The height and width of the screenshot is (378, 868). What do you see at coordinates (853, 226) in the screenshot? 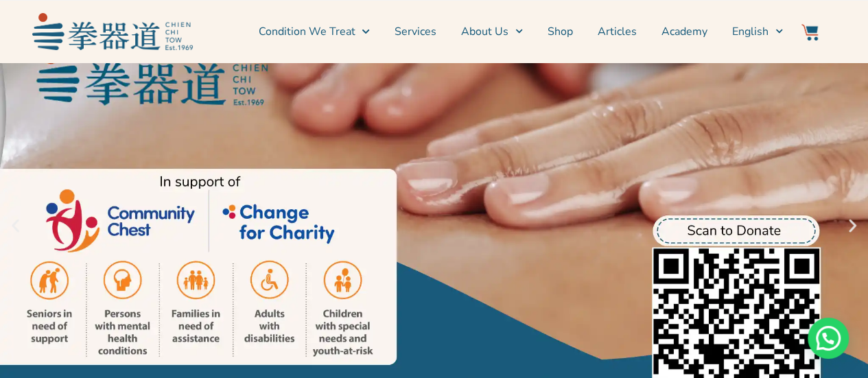
I see `div: Next slide` at bounding box center [853, 226].